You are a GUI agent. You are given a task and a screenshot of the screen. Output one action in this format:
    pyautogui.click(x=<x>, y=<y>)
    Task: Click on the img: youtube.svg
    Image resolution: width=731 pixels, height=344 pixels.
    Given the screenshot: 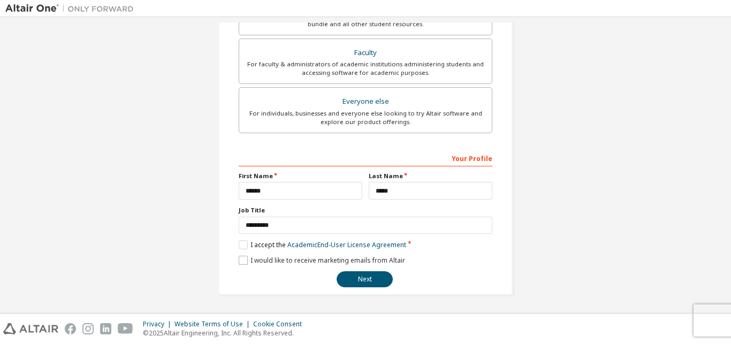 What is the action you would take?
    pyautogui.click(x=125, y=328)
    